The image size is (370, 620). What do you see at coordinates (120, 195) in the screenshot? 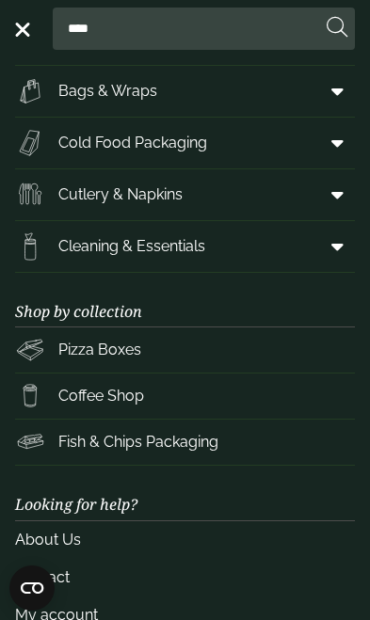
I see `span: Cutlery & Napkins` at bounding box center [120, 195].